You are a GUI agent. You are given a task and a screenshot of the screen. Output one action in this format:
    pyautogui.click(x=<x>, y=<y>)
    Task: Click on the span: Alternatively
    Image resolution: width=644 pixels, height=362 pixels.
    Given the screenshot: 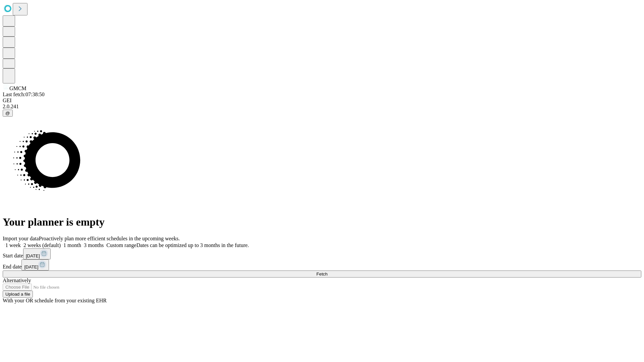 What is the action you would take?
    pyautogui.click(x=17, y=280)
    